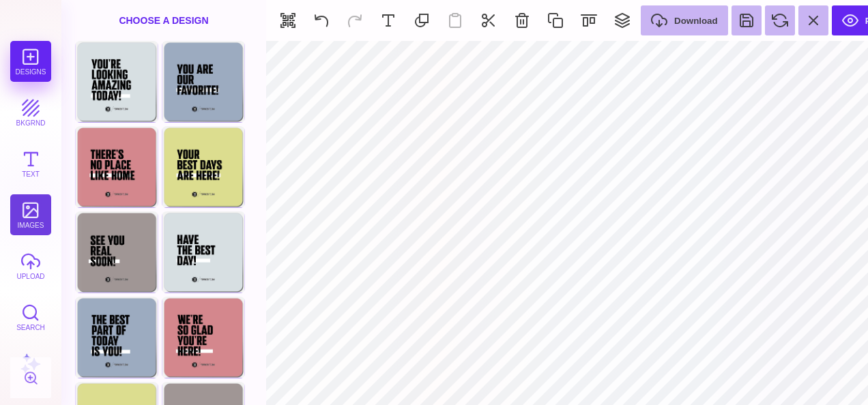  Describe the element at coordinates (31, 317) in the screenshot. I see `button: Search` at that location.